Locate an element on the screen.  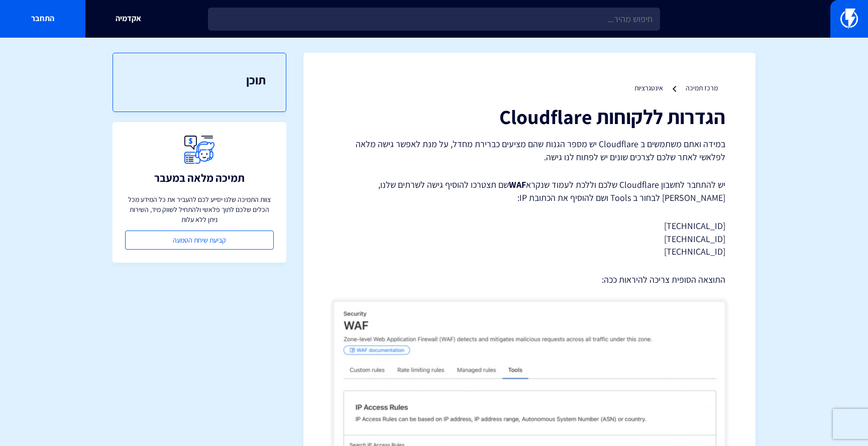
p: התוצאה הסופית צריכה להיראות ככה: is located at coordinates (530, 280).